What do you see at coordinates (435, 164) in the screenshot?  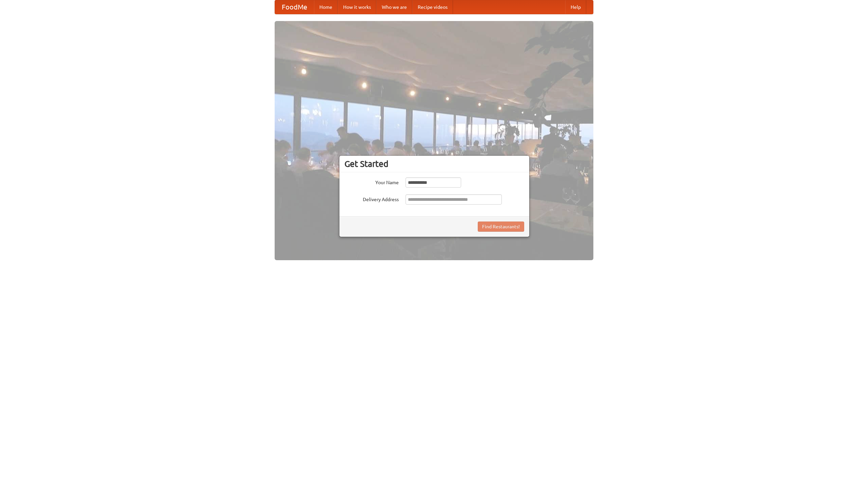 I see `h3: Get Started` at bounding box center [435, 164].